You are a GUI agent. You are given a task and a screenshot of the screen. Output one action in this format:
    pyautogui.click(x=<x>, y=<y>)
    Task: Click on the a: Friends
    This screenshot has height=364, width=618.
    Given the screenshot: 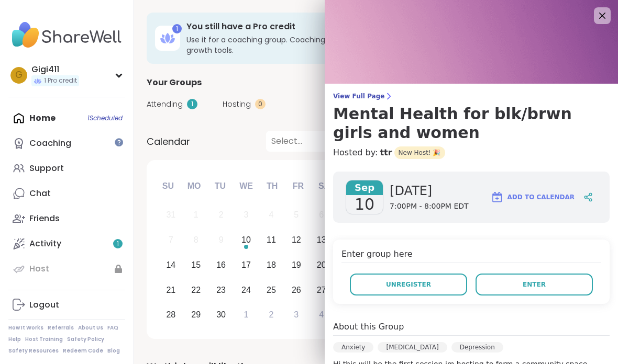 What is the action you would take?
    pyautogui.click(x=66, y=219)
    